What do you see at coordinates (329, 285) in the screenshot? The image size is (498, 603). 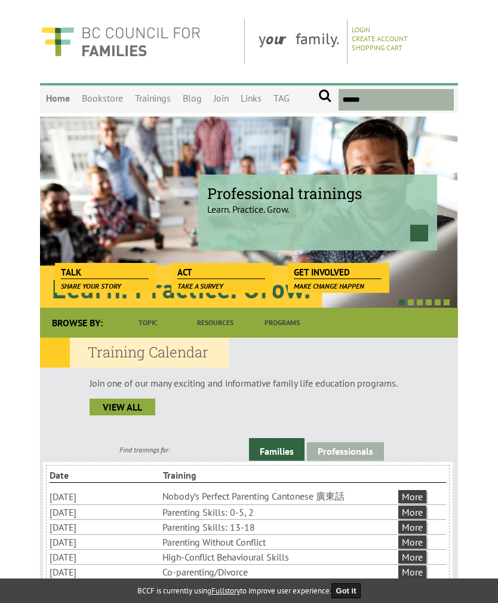 I see `span: Make change happen` at bounding box center [329, 285].